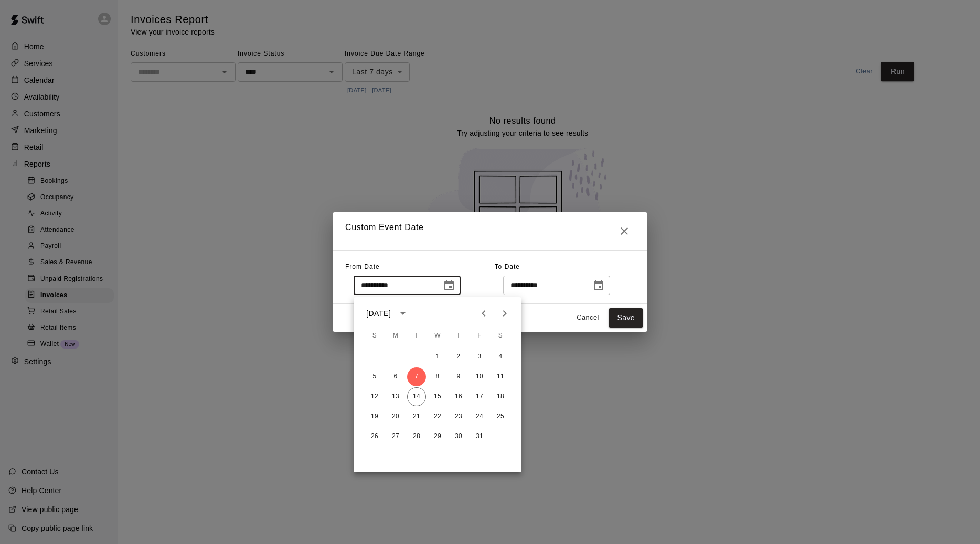 The image size is (980, 544). Describe the element at coordinates (437, 437) in the screenshot. I see `button: 29` at that location.